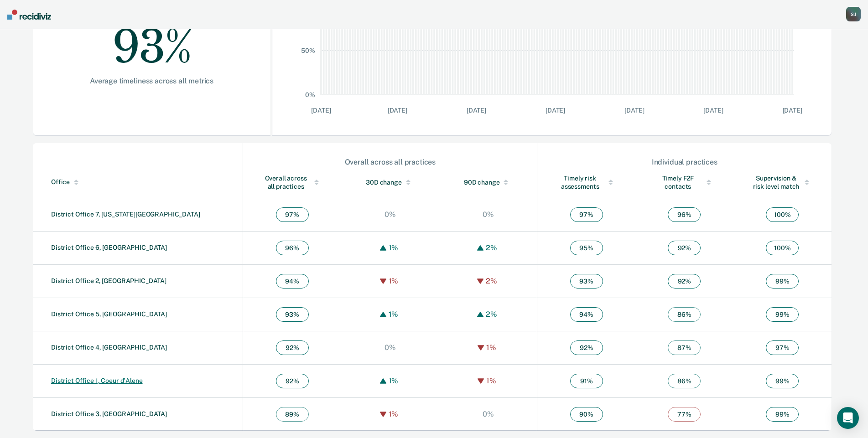 This screenshot has width=868, height=438. I want to click on div: S J, so click(854, 14).